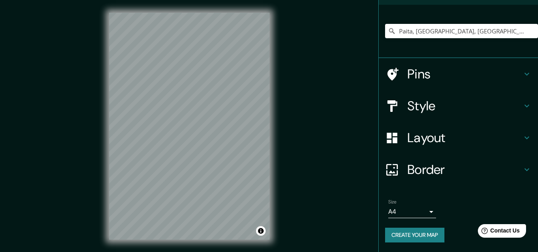 This screenshot has width=538, height=252. What do you see at coordinates (465, 74) in the screenshot?
I see `h4: Pins` at bounding box center [465, 74].